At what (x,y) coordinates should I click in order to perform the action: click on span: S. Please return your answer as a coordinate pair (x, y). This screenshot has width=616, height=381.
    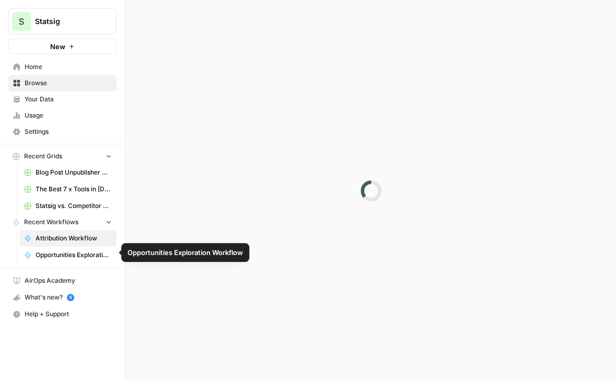
    Looking at the image, I should click on (21, 21).